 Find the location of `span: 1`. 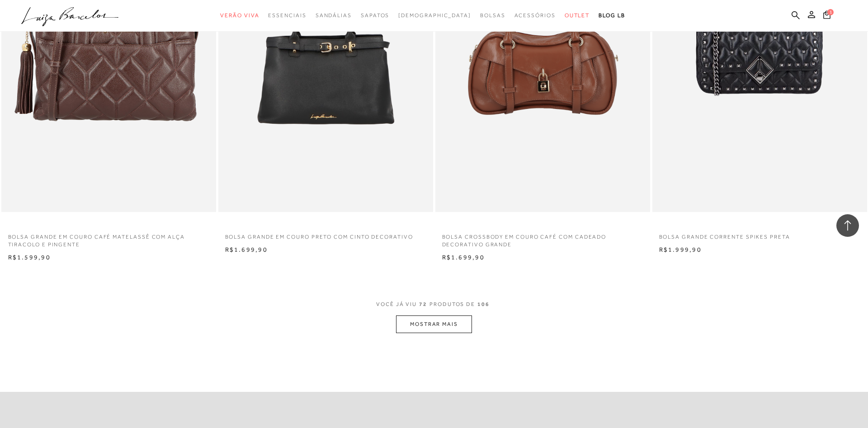

span: 1 is located at coordinates (830, 12).